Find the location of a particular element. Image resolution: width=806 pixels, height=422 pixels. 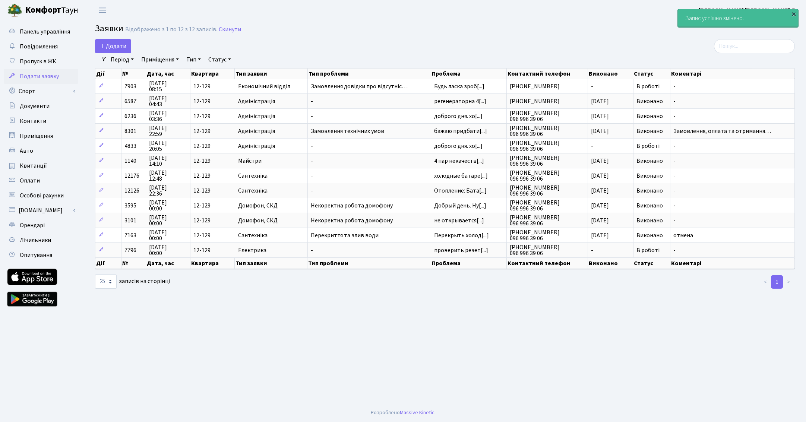

span: не открывается[...] is located at coordinates (459, 221).